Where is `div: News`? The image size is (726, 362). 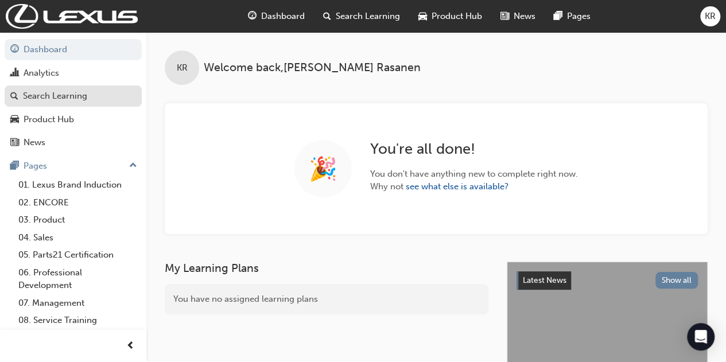 div: News is located at coordinates (34, 142).